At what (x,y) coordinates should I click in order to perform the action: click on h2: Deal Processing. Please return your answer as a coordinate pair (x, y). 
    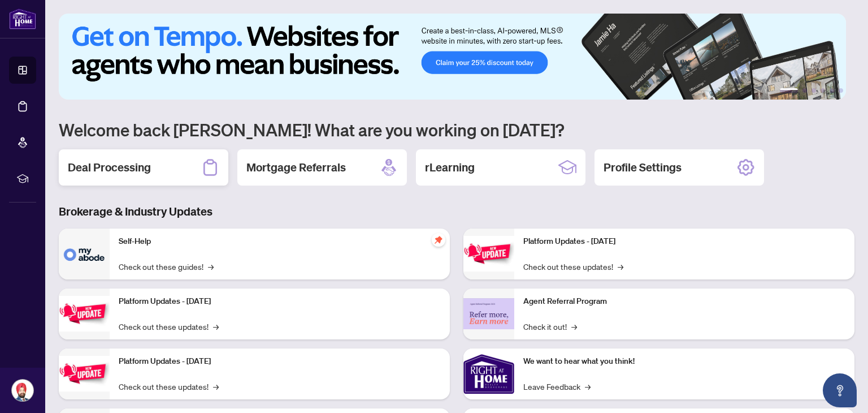
    Looking at the image, I should click on (109, 167).